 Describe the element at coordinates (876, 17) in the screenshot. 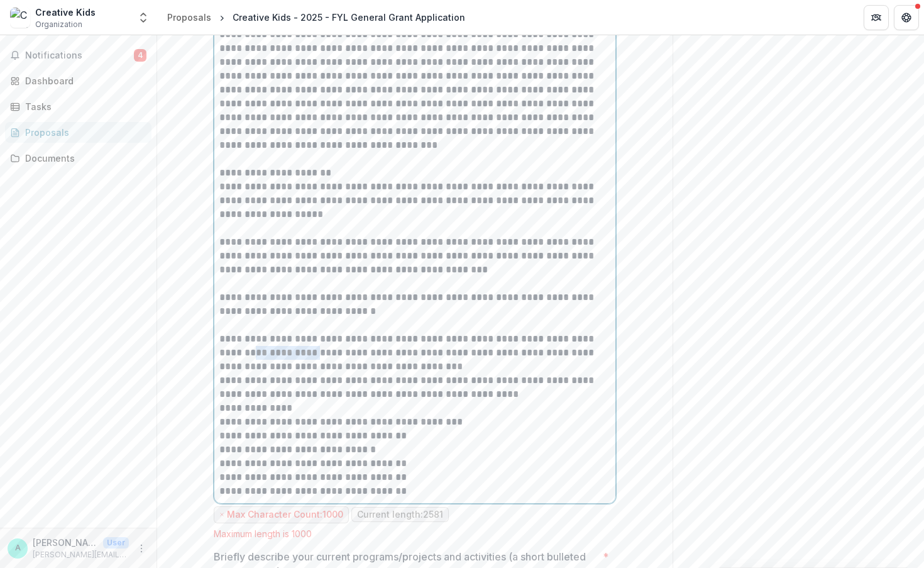

I see `button: Partners` at that location.